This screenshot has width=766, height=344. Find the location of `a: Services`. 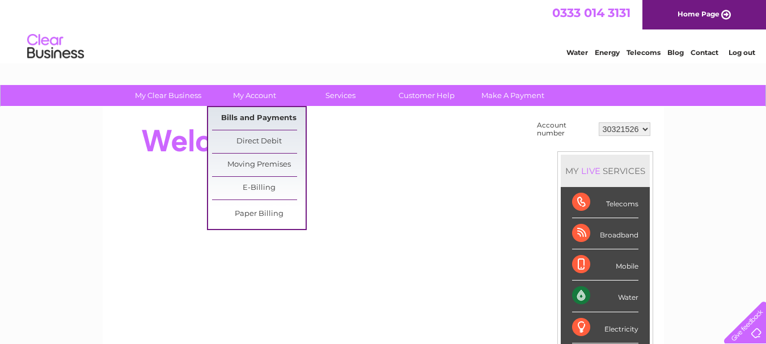

a: Services is located at coordinates (340, 95).